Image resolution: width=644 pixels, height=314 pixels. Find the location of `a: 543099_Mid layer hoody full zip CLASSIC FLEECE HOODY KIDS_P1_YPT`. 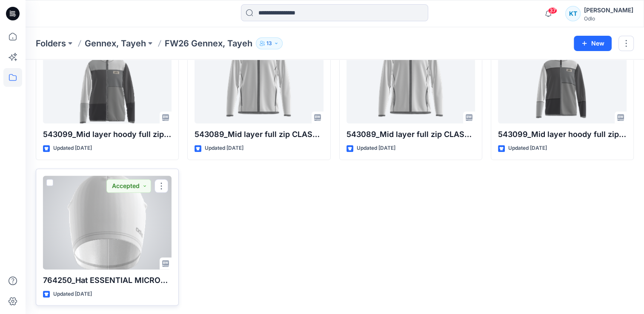

a: 543099_Mid layer hoody full zip CLASSIC FLEECE HOODY KIDS_P1_YPT is located at coordinates (562, 77).